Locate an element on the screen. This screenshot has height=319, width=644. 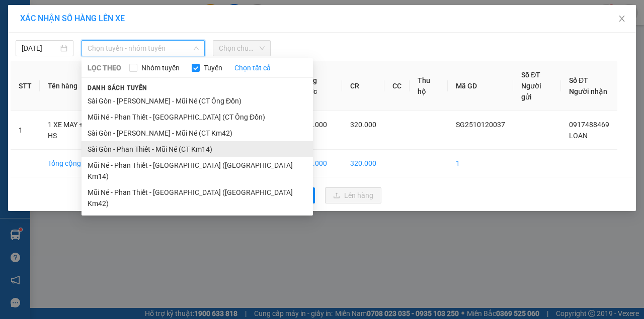
span: Nhóm tuyến is located at coordinates (160, 68).